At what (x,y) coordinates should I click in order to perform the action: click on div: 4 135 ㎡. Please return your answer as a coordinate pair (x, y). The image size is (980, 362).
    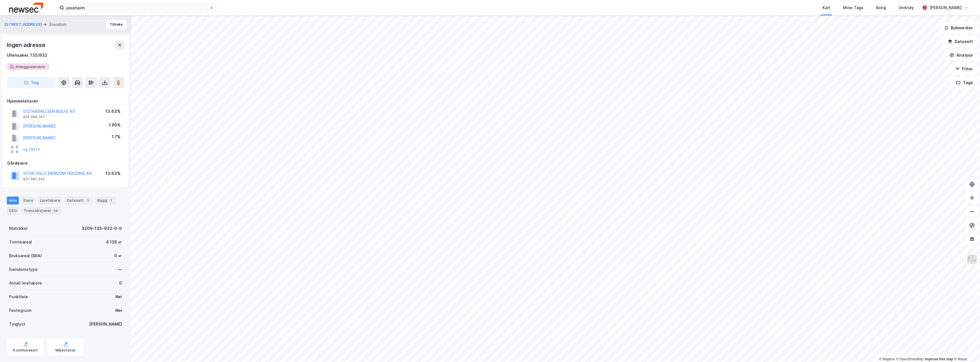
    Looking at the image, I should click on (114, 242).